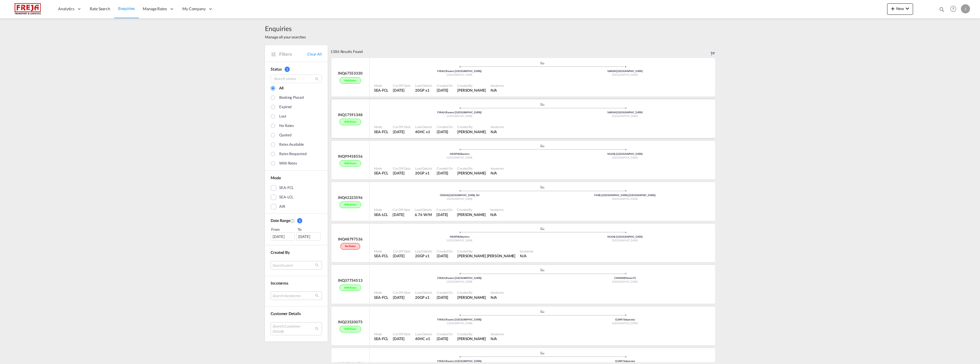 This screenshot has height=364, width=980. I want to click on div: J, so click(965, 9).